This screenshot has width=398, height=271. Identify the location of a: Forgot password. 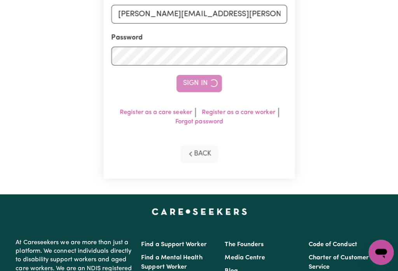
(199, 123).